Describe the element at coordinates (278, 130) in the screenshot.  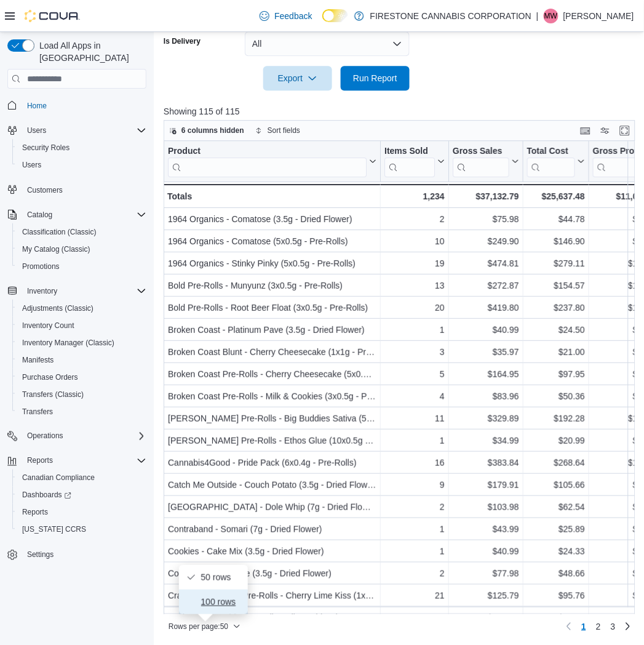
I see `button: Sort fields` at that location.